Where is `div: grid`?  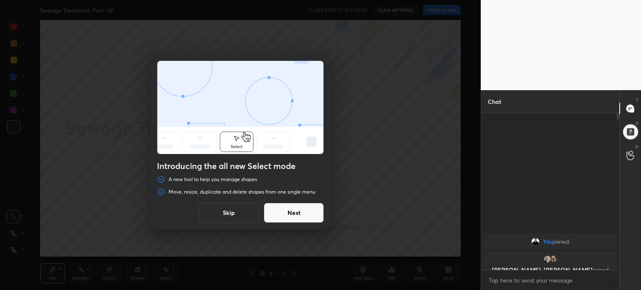
div: grid is located at coordinates (550, 251).